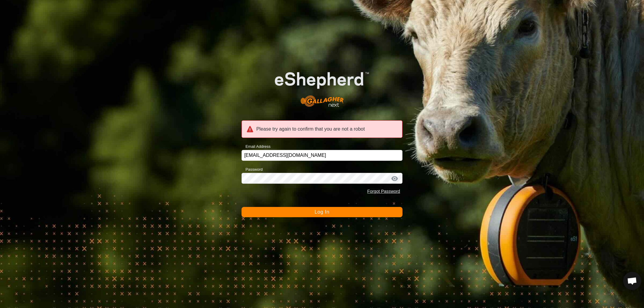 This screenshot has width=644, height=308. I want to click on input: Email Address, so click(322, 156).